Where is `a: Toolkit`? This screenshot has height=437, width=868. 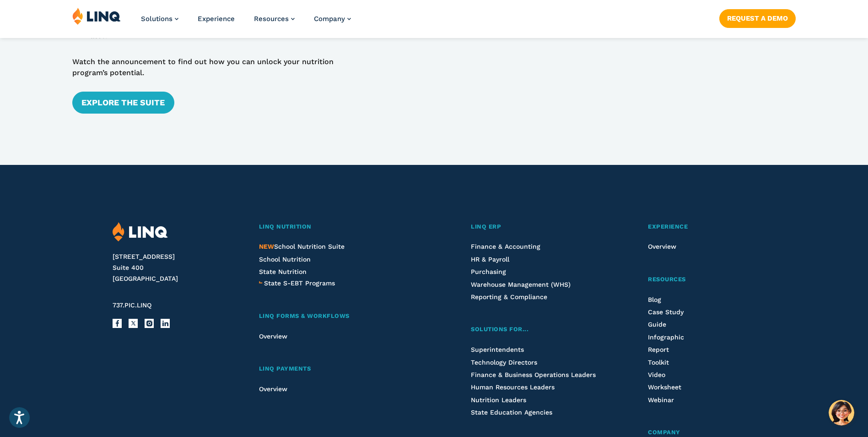 a: Toolkit is located at coordinates (658, 362).